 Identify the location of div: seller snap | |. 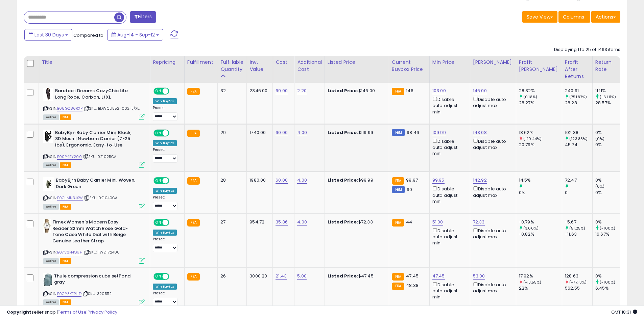
(61, 312).